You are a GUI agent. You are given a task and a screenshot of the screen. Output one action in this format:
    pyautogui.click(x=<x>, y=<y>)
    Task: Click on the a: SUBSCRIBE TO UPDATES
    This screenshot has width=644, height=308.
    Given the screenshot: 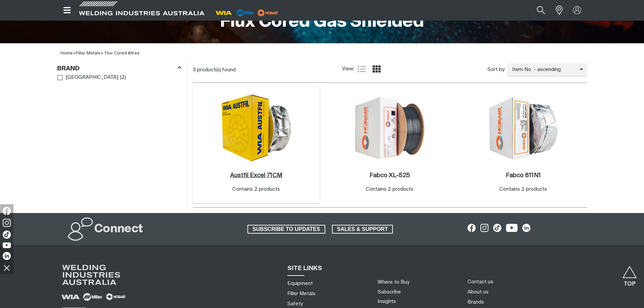 What is the action you would take?
    pyautogui.click(x=287, y=230)
    